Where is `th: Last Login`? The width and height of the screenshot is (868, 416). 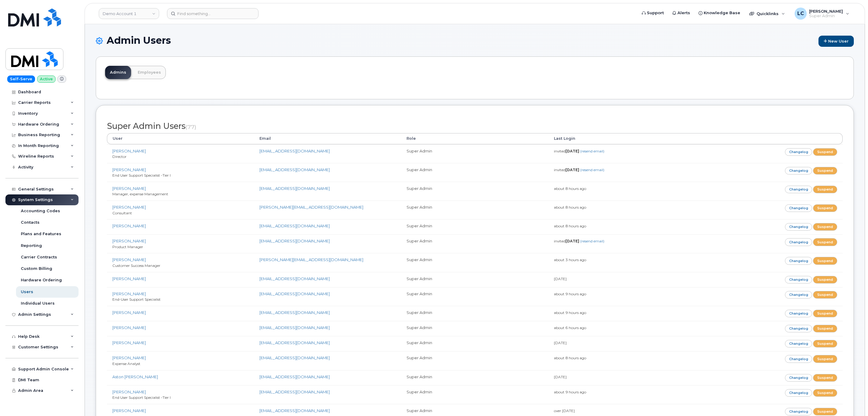
th: Last Login is located at coordinates (622, 138).